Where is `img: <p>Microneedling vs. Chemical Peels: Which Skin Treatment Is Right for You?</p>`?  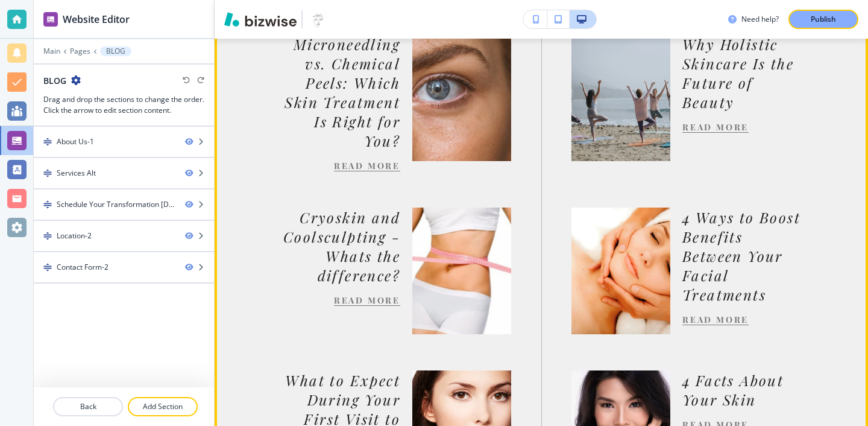
img: <p>Microneedling vs. Chemical Peels: Which Skin Treatment Is Right for You?</p> is located at coordinates (462, 98).